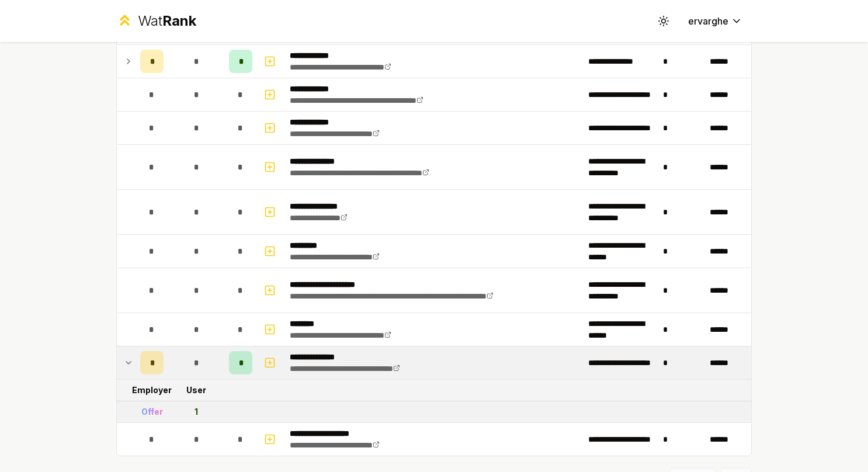 The width and height of the screenshot is (868, 472). I want to click on a: WatRank, so click(156, 21).